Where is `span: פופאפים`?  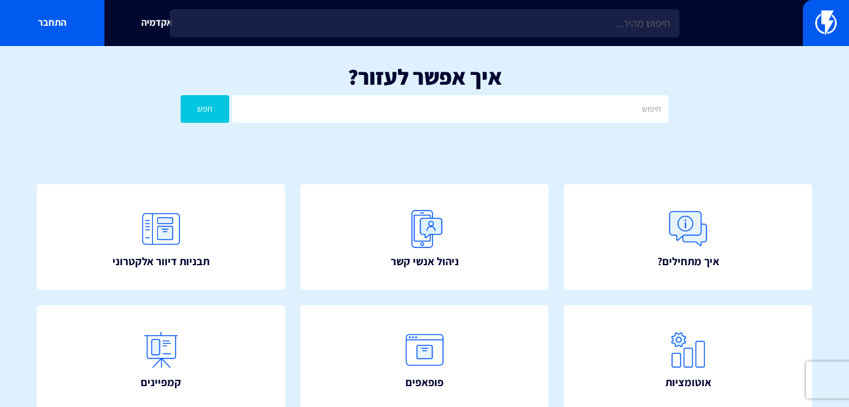 span: פופאפים is located at coordinates (425, 383).